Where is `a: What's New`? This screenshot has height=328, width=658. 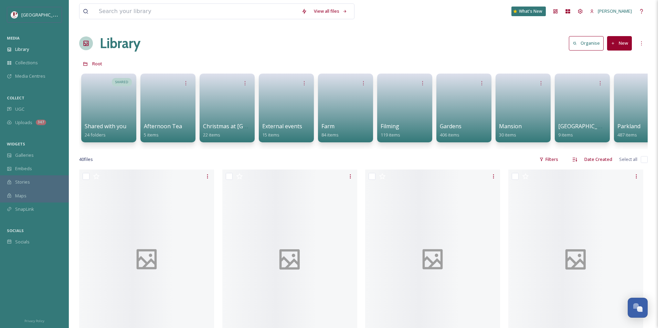
a: What's New is located at coordinates (528, 11).